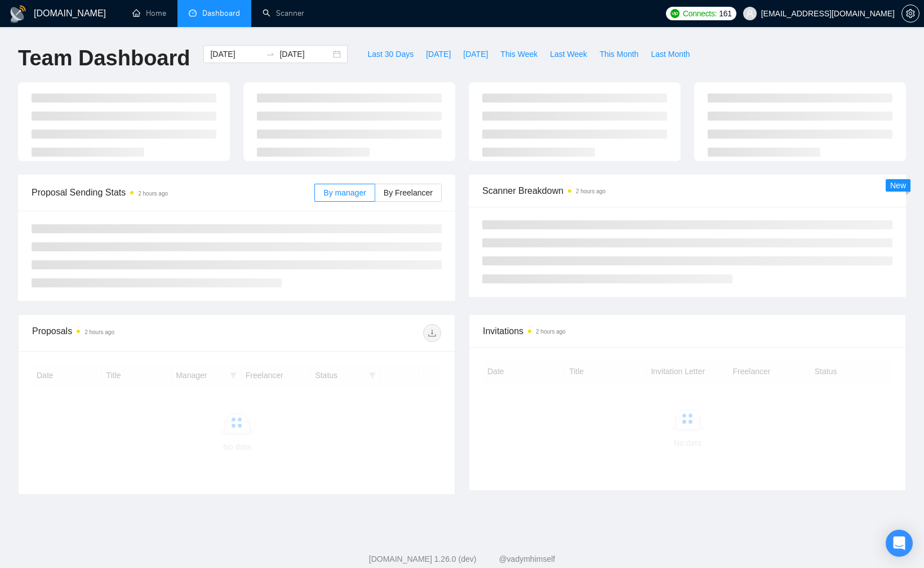  Describe the element at coordinates (271, 54) in the screenshot. I see `span: swap-right` at that location.